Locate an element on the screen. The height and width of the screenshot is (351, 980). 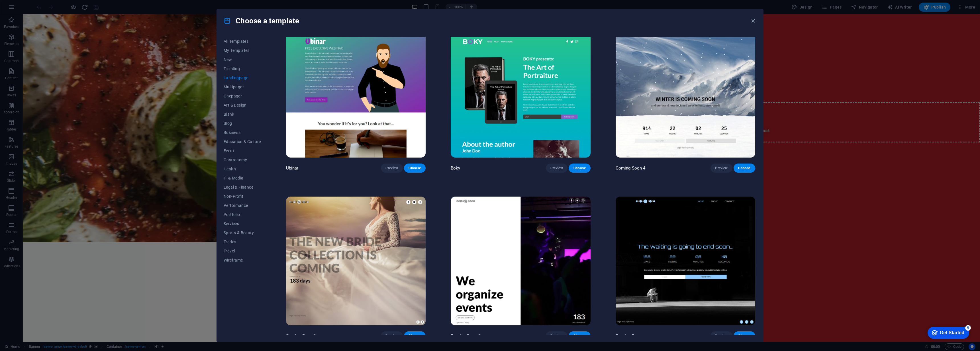
span: All Templates is located at coordinates (242, 41).